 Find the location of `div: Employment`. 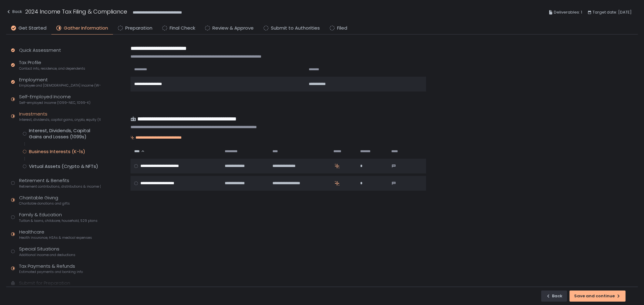

div: Employment is located at coordinates (60, 82).